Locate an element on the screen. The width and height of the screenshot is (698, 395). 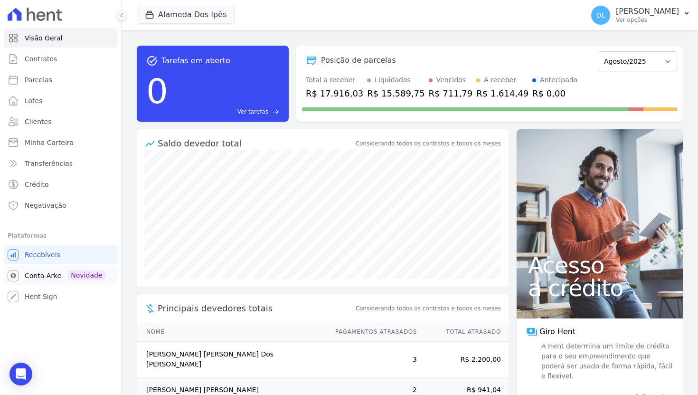
span: Considerando todos os contratos e todos os meses is located at coordinates (428, 308).